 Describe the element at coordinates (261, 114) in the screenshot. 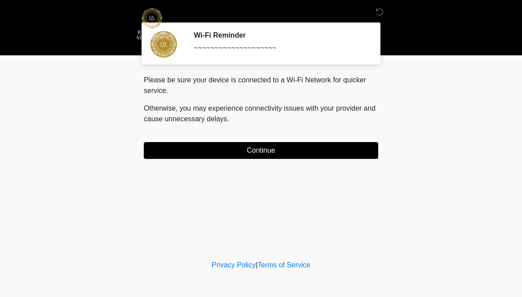

I see `p: Otherwise, you may experience connectivity issues with your provider and cause unnecessary delays` at that location.